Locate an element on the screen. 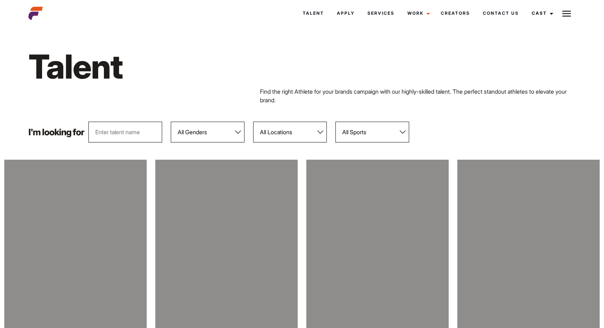 This screenshot has height=328, width=604. p: Find the right Athlete for your brands campaign with our highly-skilled talent. The perfect stand... is located at coordinates (417, 96).